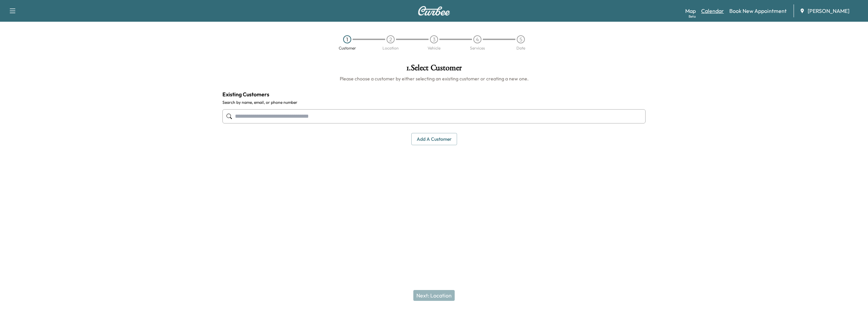 The image size is (868, 309). I want to click on button: Add a customer, so click(434, 139).